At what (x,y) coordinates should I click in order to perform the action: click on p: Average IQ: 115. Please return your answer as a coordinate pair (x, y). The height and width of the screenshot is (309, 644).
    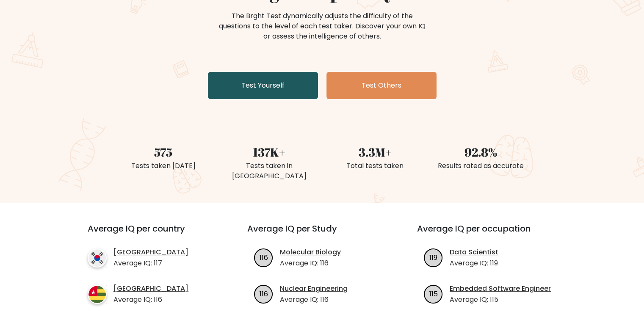
    Looking at the image, I should click on (501, 299).